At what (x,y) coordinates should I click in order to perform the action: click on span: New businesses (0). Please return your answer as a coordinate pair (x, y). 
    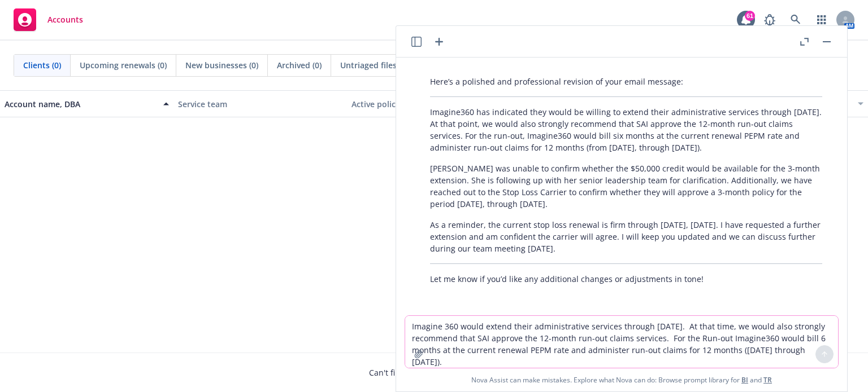
    Looking at the image, I should click on (221, 65).